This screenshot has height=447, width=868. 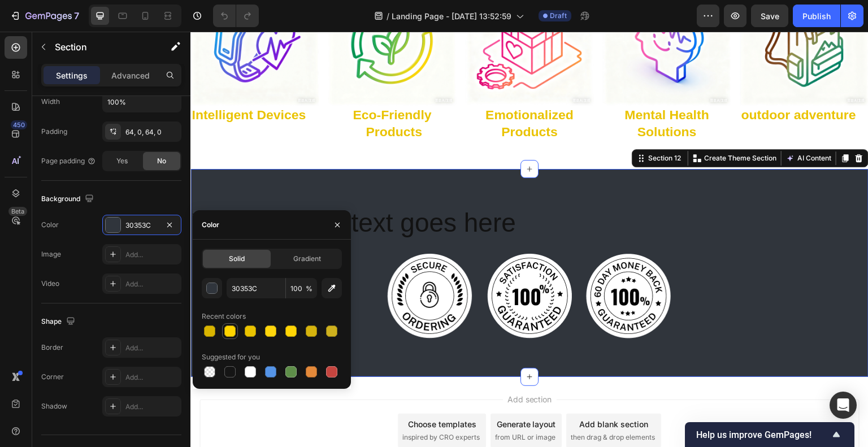 I want to click on span: No, so click(x=162, y=161).